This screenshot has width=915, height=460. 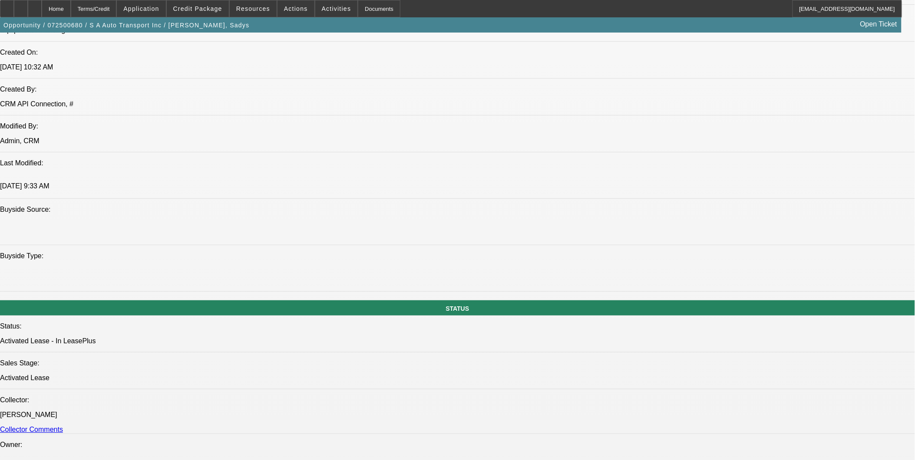 I want to click on button: Activities, so click(x=337, y=9).